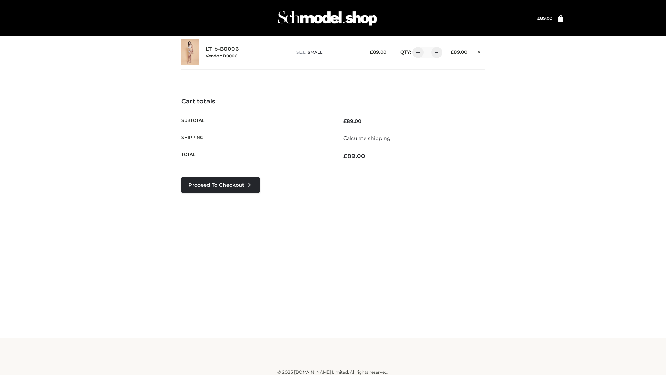 This screenshot has width=666, height=375. Describe the element at coordinates (328, 52) in the screenshot. I see `p: size :` at that location.